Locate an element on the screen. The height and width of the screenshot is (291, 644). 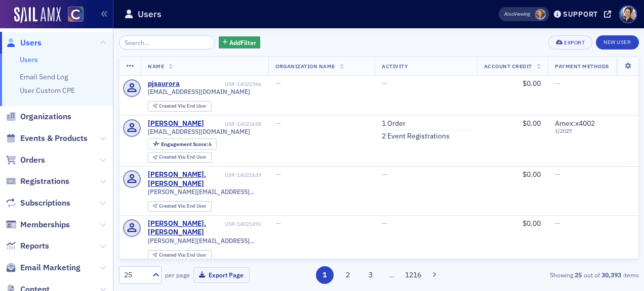
button: 3 is located at coordinates (371, 275).